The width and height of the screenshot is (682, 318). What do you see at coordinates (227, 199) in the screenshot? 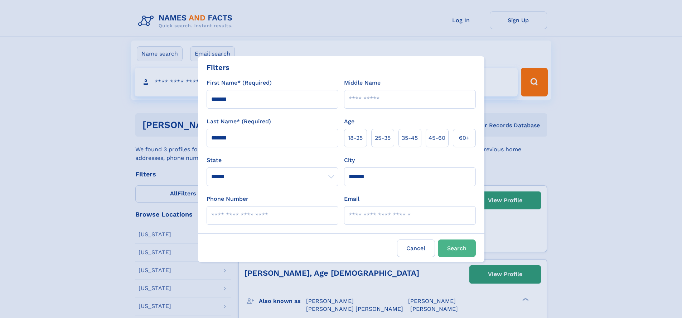
I see `label: Phone Number` at bounding box center [227, 199].